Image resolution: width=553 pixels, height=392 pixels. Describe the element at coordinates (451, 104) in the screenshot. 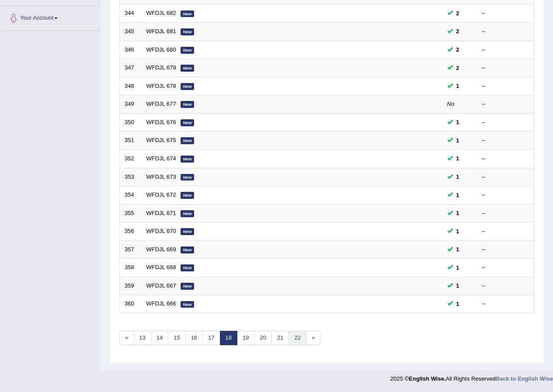

I see `em: No` at that location.